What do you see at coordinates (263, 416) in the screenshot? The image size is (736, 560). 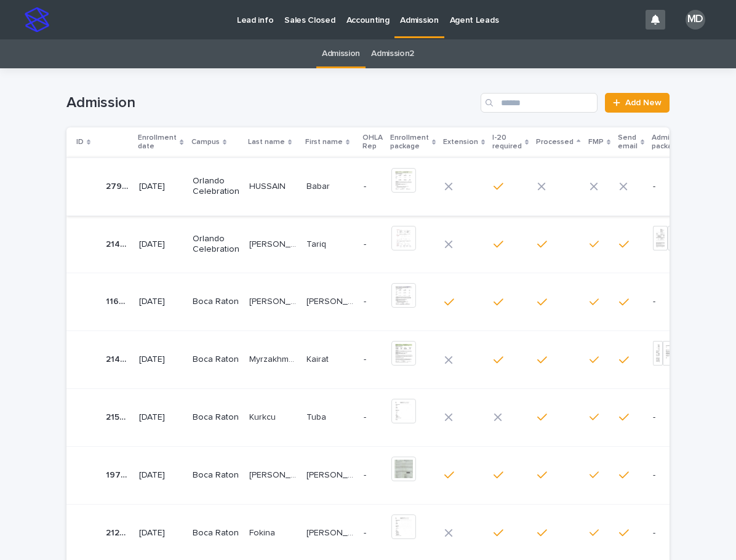 I see `p: Kurkcu` at bounding box center [263, 416].